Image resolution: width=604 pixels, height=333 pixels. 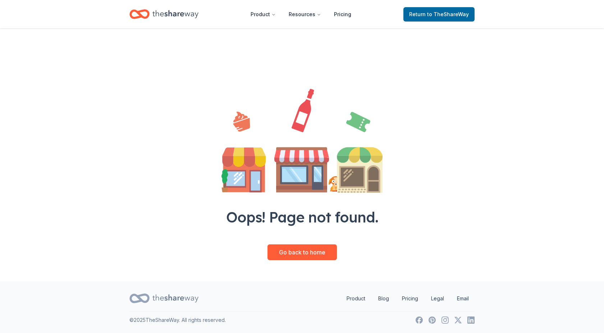 What do you see at coordinates (437, 299) in the screenshot?
I see `a: Legal` at bounding box center [437, 299].